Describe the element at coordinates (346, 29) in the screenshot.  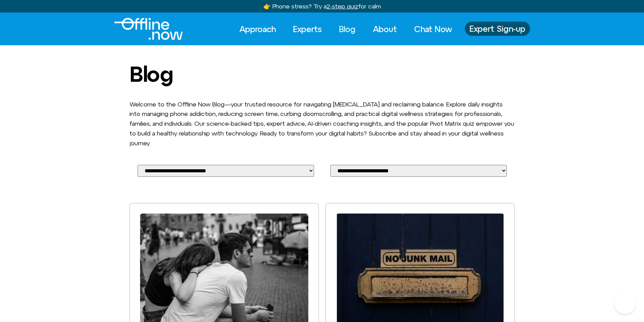
I see `nav: Menu` at that location.